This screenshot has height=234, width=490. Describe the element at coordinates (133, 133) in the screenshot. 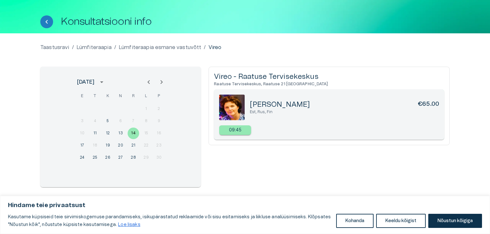

I see `button: 14` at that location.